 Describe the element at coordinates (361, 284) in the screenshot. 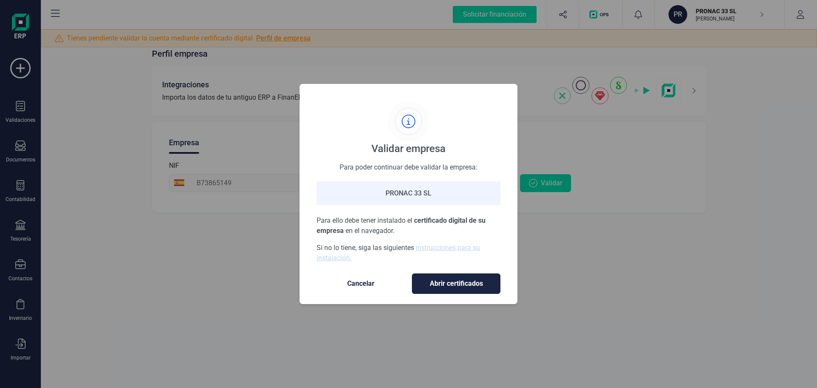

I see `span: Cancelar` at that location.